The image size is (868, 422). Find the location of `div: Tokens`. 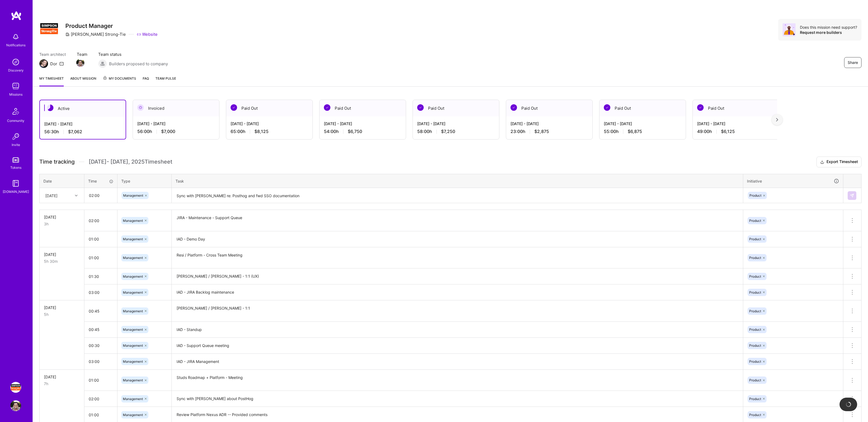

div: Tokens is located at coordinates (16, 168).